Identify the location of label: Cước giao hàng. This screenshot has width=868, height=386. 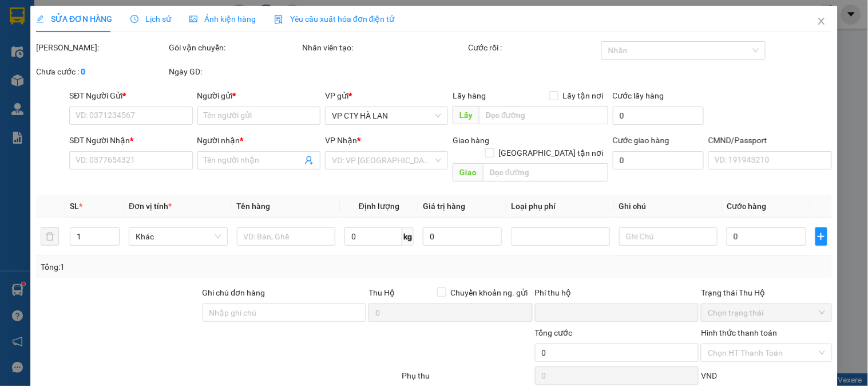
(641, 140).